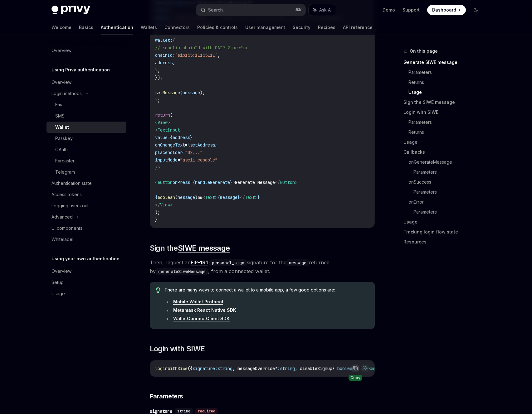  I want to click on span: On this page, so click(424, 51).